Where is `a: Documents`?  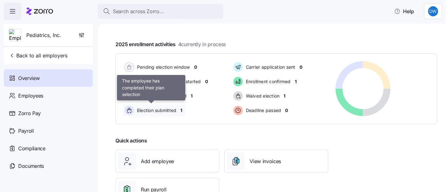 a: Documents is located at coordinates (48, 166).